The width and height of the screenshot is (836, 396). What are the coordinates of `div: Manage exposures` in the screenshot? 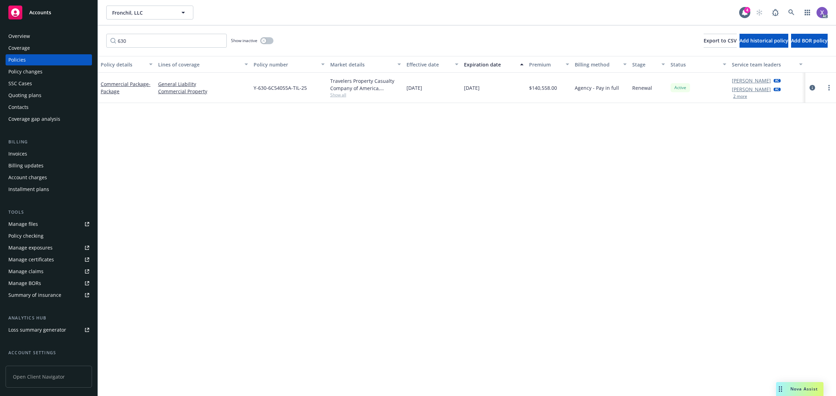 It's located at (30, 248).